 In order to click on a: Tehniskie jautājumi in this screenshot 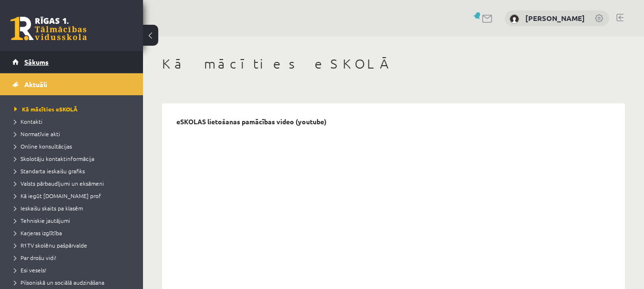, I will do `click(74, 220)`.